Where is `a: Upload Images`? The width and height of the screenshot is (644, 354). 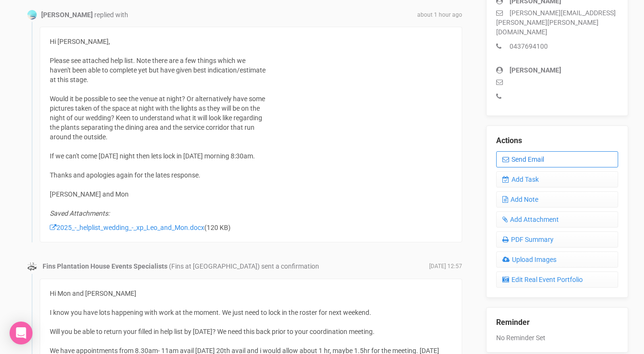 a: Upload Images is located at coordinates (557, 260).